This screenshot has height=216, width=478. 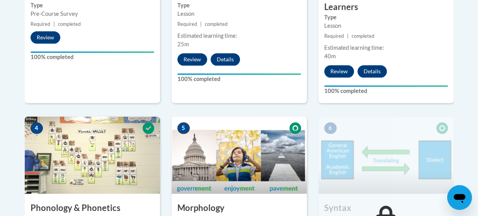 What do you see at coordinates (386, 208) in the screenshot?
I see `h3: Syntax` at bounding box center [386, 208].